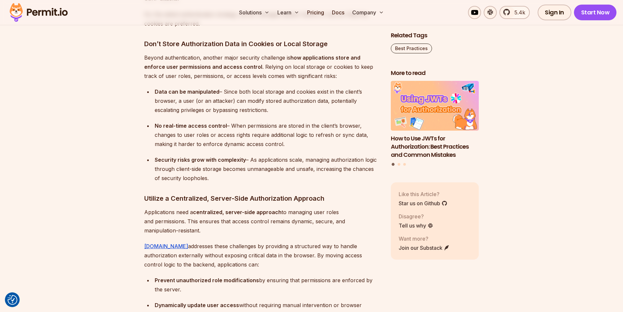 This screenshot has height=312, width=623. Describe the element at coordinates (518, 12) in the screenshot. I see `span: 5.4k` at that location.